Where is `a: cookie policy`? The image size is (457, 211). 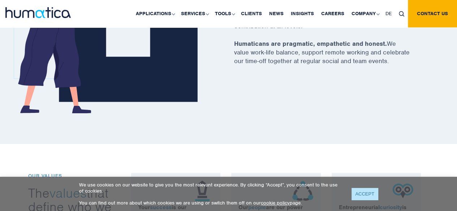 a: cookie policy is located at coordinates (275, 203).